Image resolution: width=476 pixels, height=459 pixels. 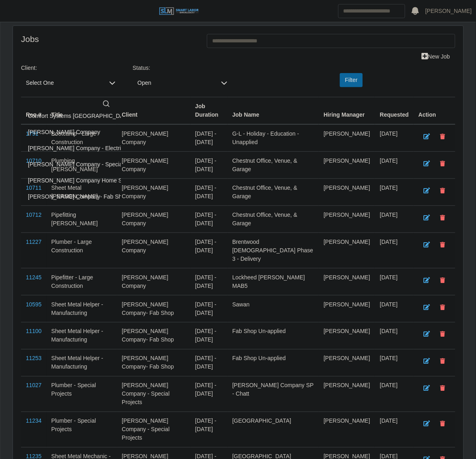 I want to click on span: Open, so click(x=174, y=83).